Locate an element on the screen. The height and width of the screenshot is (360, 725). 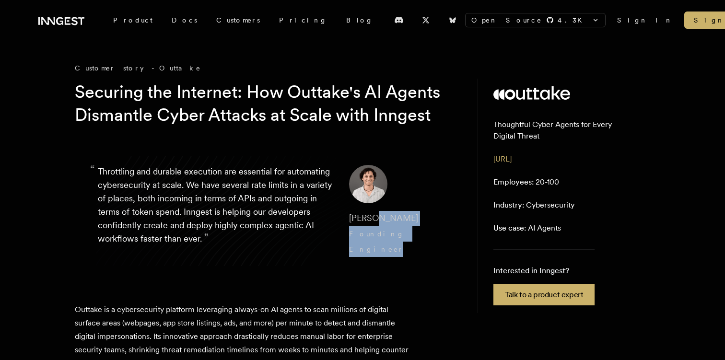
a: Customers is located at coordinates (238, 20).